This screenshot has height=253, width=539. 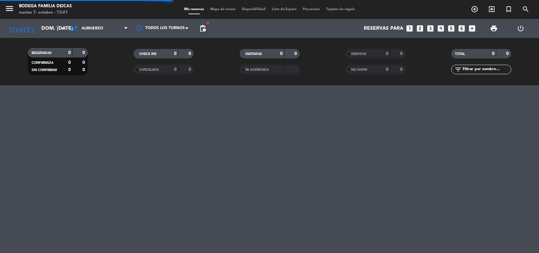 What do you see at coordinates (460, 54) in the screenshot?
I see `span: TOTAL` at bounding box center [460, 54].